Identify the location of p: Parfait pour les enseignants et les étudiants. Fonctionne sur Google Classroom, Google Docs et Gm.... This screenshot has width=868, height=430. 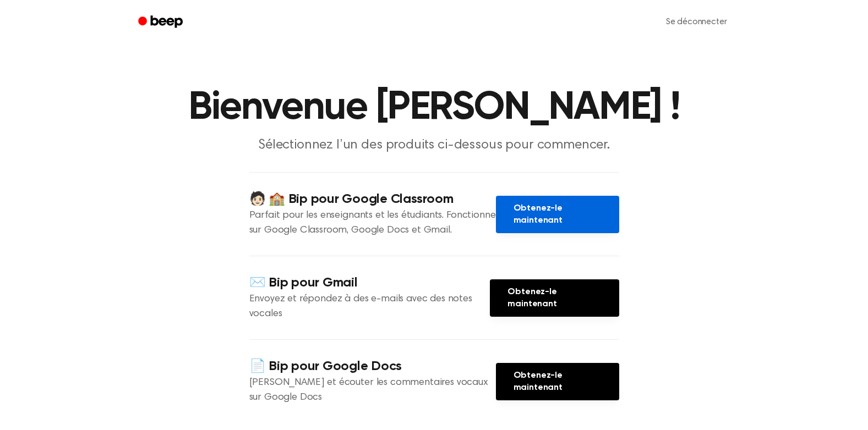
(372, 223).